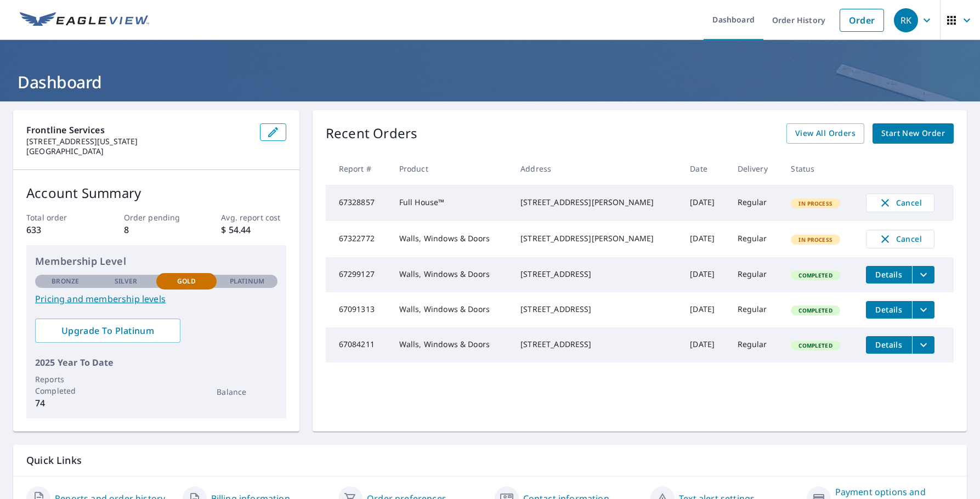 The image size is (980, 499). I want to click on span: Start New Order, so click(913, 133).